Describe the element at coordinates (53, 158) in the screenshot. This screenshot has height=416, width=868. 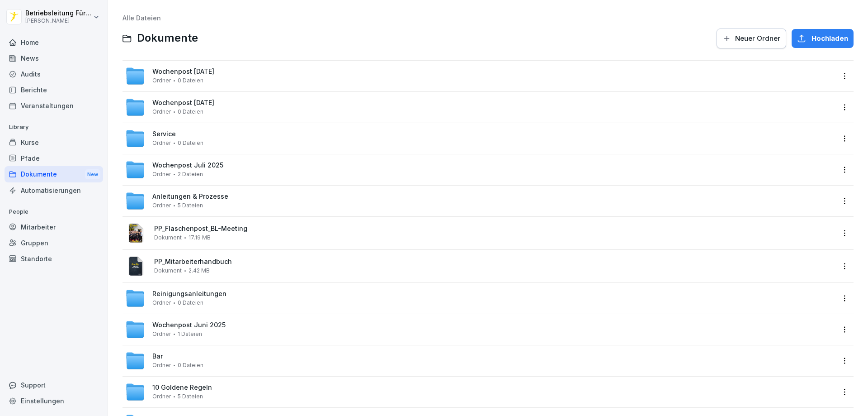
I see `div: Pfade` at that location.